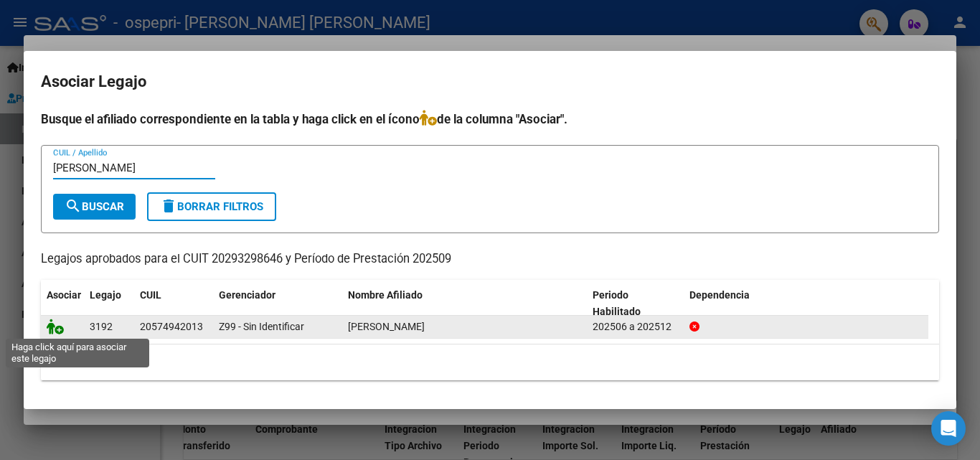  What do you see at coordinates (949, 428) in the screenshot?
I see `div: Open Intercom Messenger` at bounding box center [949, 428].